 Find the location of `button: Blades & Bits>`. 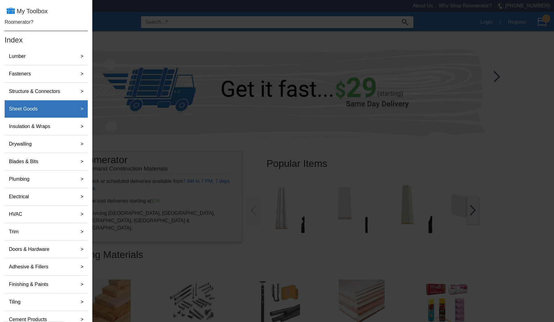

button: Blades & Bits> is located at coordinates (46, 162).